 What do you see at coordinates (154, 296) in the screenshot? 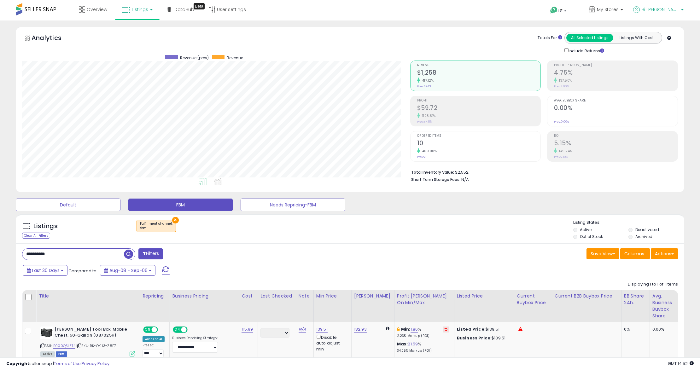
I see `div: Repricing` at bounding box center [154, 296].